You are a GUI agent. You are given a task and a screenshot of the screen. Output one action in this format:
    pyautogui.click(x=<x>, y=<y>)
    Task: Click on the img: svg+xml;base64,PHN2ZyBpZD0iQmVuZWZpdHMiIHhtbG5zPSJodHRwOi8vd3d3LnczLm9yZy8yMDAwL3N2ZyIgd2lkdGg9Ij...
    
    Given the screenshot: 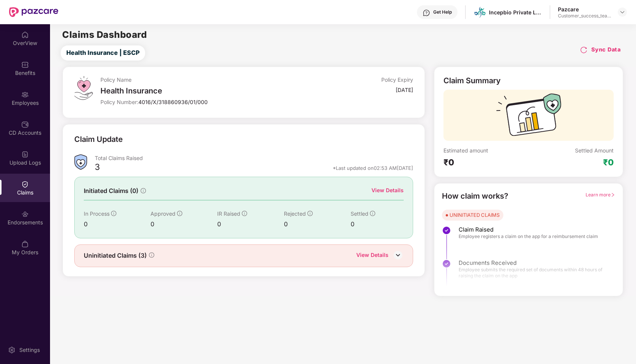 What is the action you would take?
    pyautogui.click(x=25, y=65)
    